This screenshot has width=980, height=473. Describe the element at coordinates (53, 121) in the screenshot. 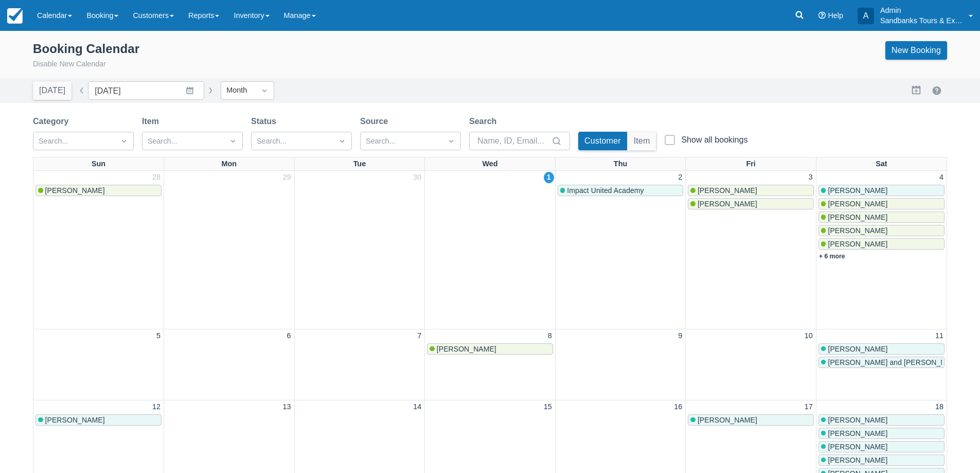

I see `label: Category` at that location.